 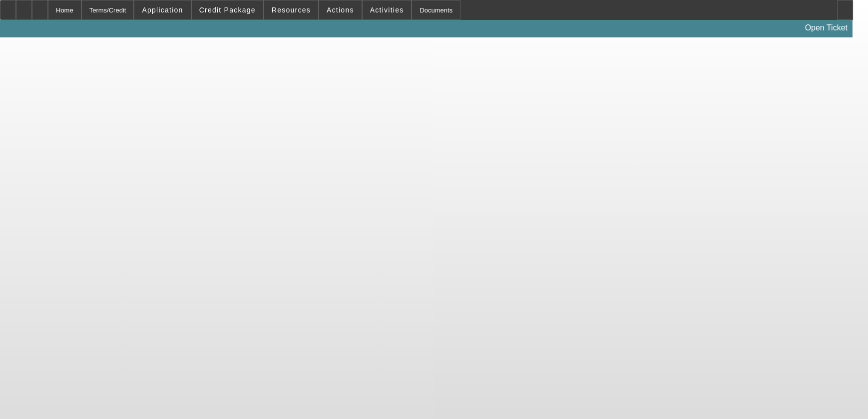 I want to click on button: Activities, so click(x=387, y=10).